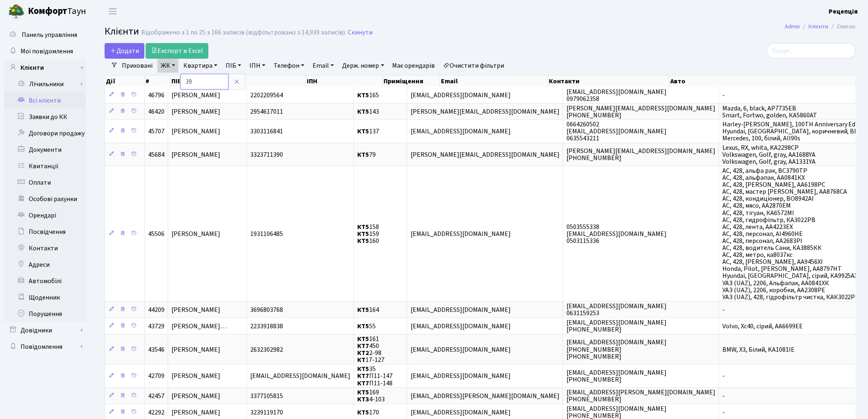 The width and height of the screenshot is (868, 419). I want to click on span: Панель управління, so click(49, 35).